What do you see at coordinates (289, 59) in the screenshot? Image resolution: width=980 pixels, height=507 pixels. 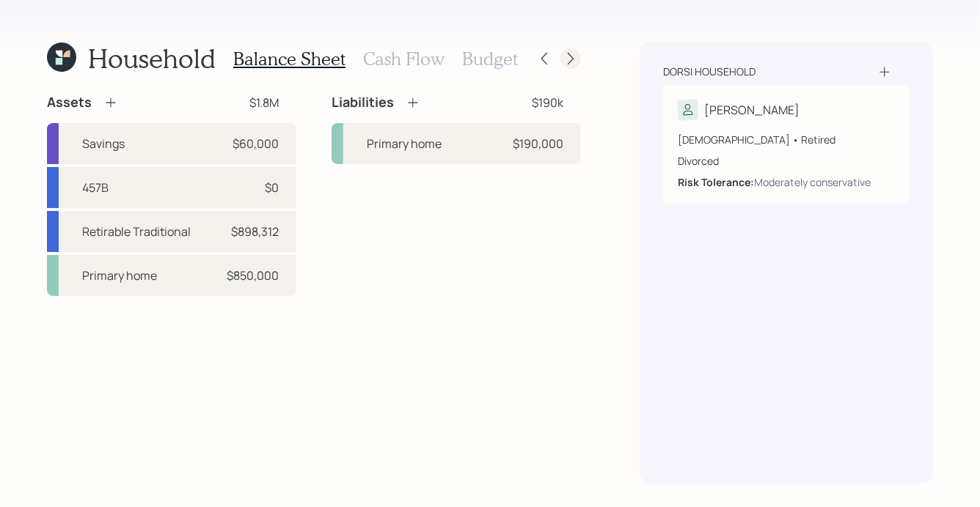 I see `h3: Balance Sheet` at bounding box center [289, 59].